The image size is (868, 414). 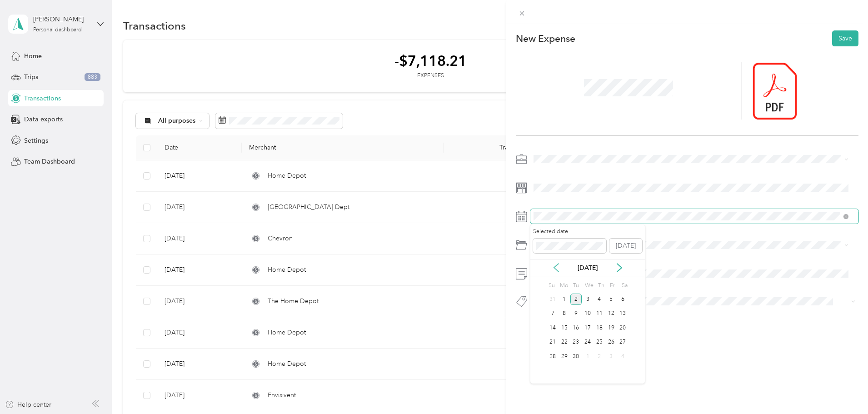 I want to click on div: 17, so click(x=588, y=328).